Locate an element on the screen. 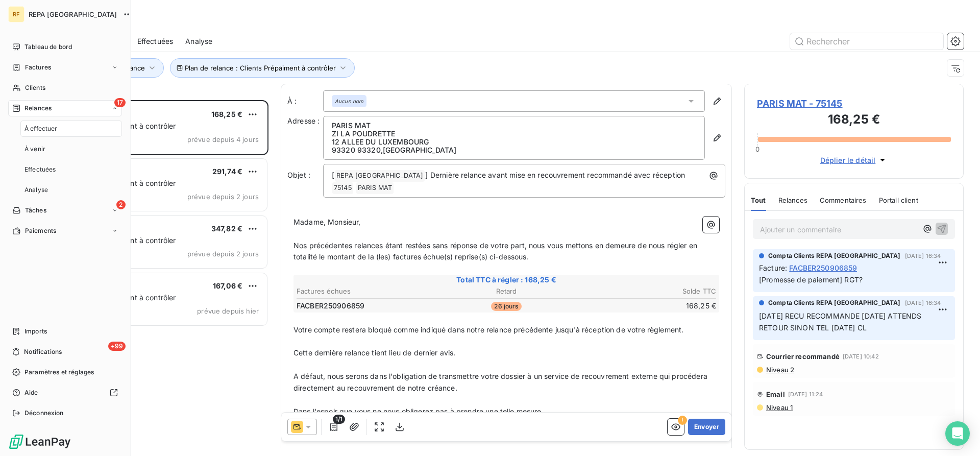  em: Aucun nom is located at coordinates (349, 101).